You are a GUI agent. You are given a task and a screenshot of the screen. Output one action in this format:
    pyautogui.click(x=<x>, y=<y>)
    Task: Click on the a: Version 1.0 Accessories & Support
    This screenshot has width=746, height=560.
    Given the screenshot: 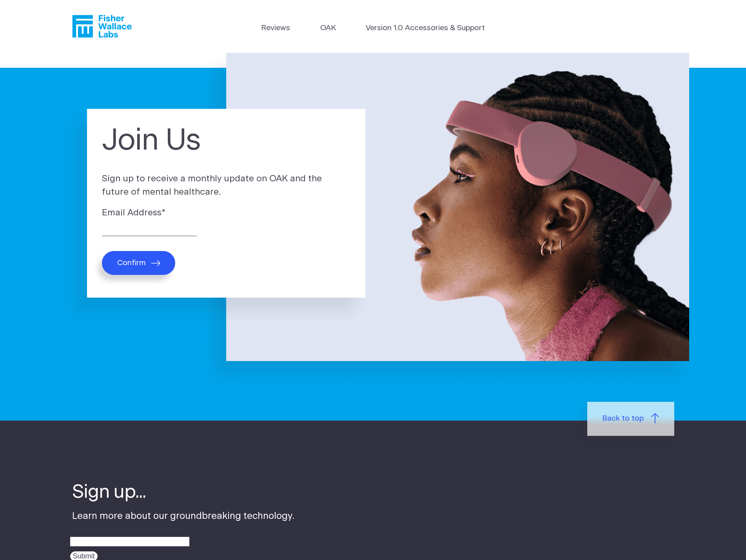 What is the action you would take?
    pyautogui.click(x=425, y=28)
    